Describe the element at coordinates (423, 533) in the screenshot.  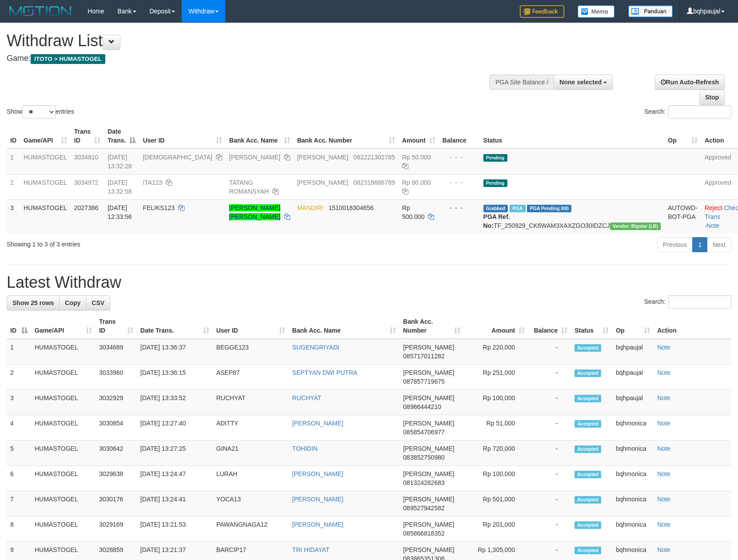
I see `span: Copy 085866818352 to clipboard` at that location.